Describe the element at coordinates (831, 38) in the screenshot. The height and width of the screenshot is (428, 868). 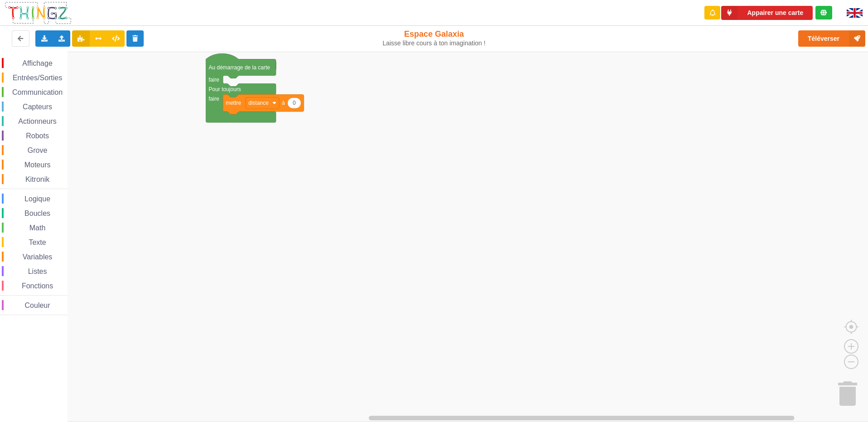
I see `button: Téléverser` at that location.